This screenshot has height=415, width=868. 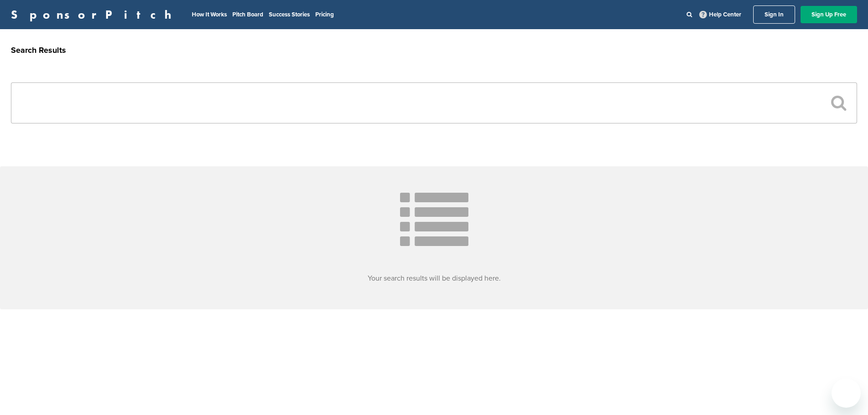 What do you see at coordinates (290, 14) in the screenshot?
I see `a: Success Stories` at bounding box center [290, 14].